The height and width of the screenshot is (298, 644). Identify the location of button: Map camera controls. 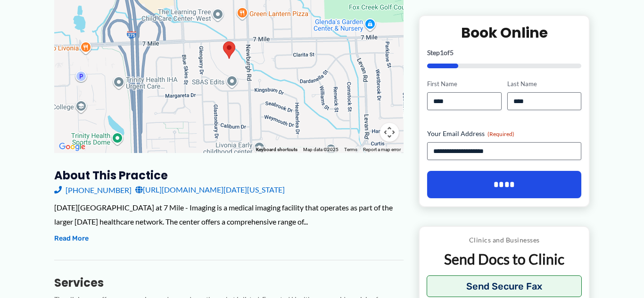
(390, 132).